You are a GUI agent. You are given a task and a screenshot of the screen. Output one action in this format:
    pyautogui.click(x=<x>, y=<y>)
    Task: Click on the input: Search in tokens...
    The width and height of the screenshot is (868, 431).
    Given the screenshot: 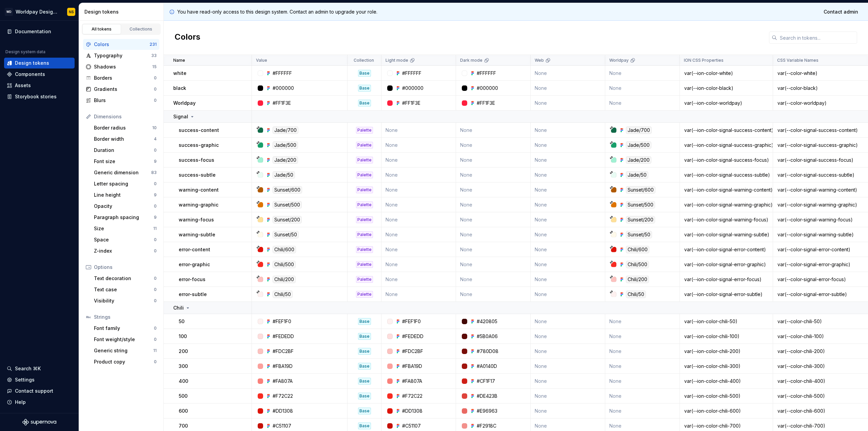 What is the action you would take?
    pyautogui.click(x=817, y=38)
    